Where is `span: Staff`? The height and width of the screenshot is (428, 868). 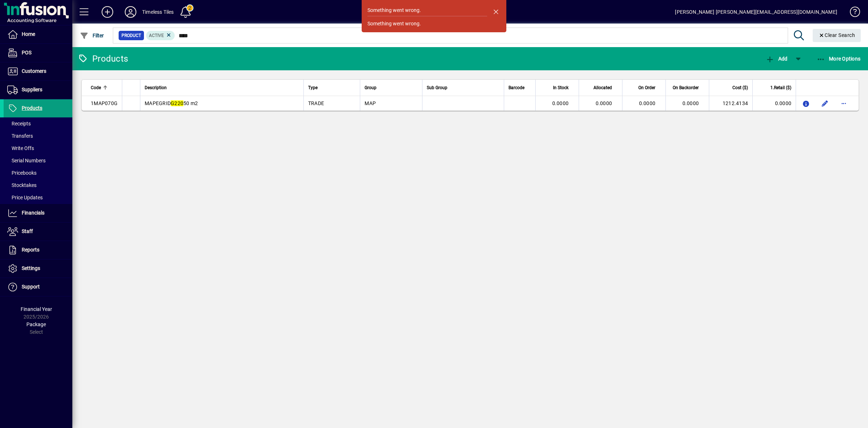
span: Staff is located at coordinates (27, 231).